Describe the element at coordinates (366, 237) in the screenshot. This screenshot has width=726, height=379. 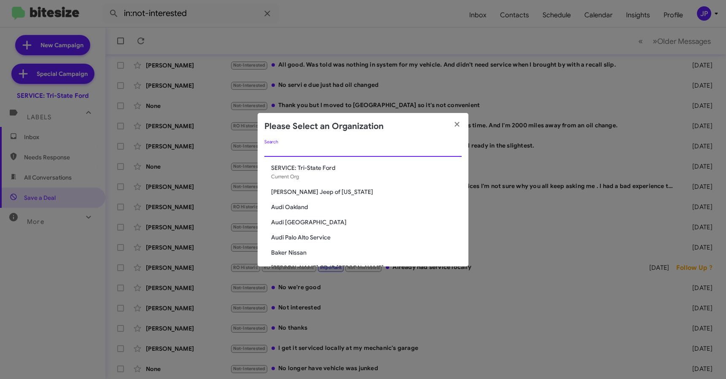
I see `span: Audi Palo Alto Service` at that location.